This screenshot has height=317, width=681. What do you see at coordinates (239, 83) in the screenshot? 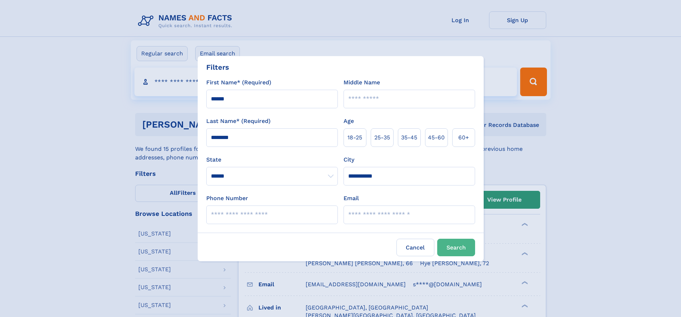
I see `label: First Name* (Required)` at bounding box center [239, 83].